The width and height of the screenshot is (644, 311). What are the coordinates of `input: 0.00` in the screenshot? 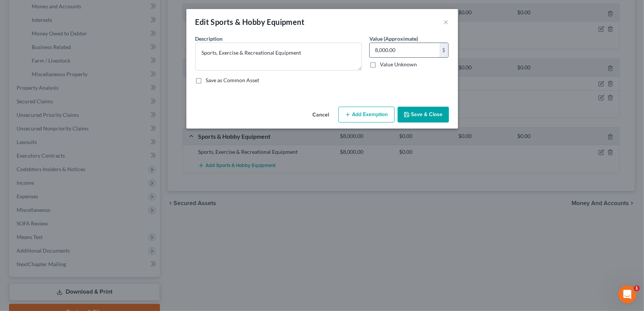 It's located at (404, 50).